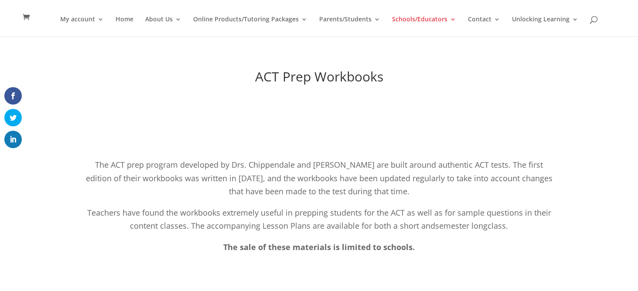 Image resolution: width=638 pixels, height=291 pixels. What do you see at coordinates (545, 26) in the screenshot?
I see `a: Unlocking Learning` at bounding box center [545, 26].